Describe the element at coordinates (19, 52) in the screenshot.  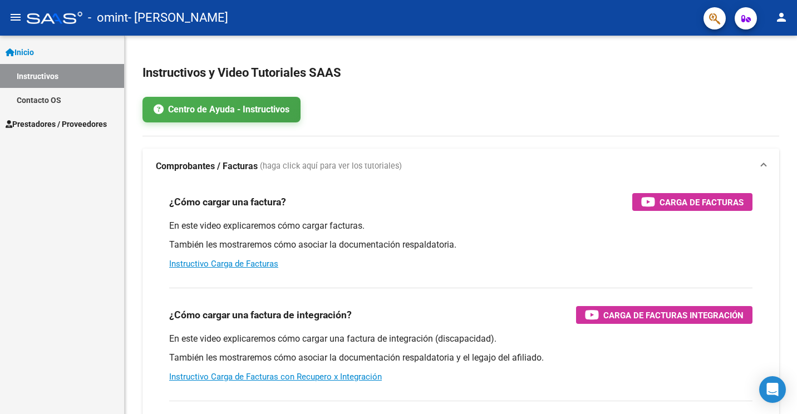
I see `span: Inicio` at that location.